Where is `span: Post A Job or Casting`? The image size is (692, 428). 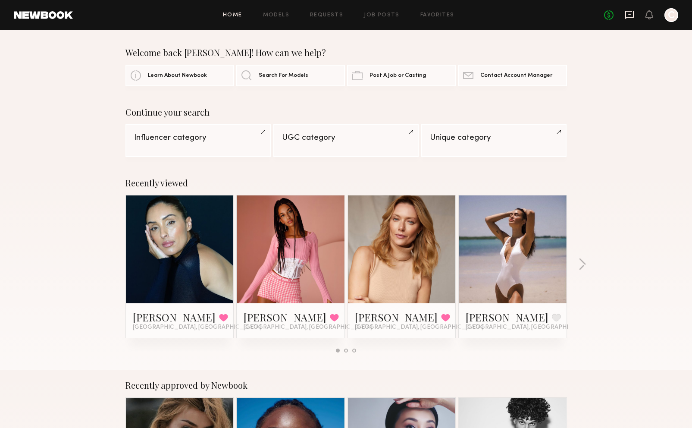
span: Post A Job or Casting is located at coordinates (398, 75).